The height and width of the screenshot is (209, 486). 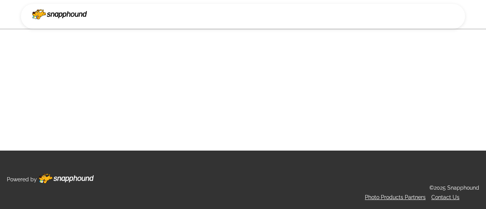 What do you see at coordinates (454, 188) in the screenshot?
I see `p: ©2025 Snapphound` at bounding box center [454, 188].